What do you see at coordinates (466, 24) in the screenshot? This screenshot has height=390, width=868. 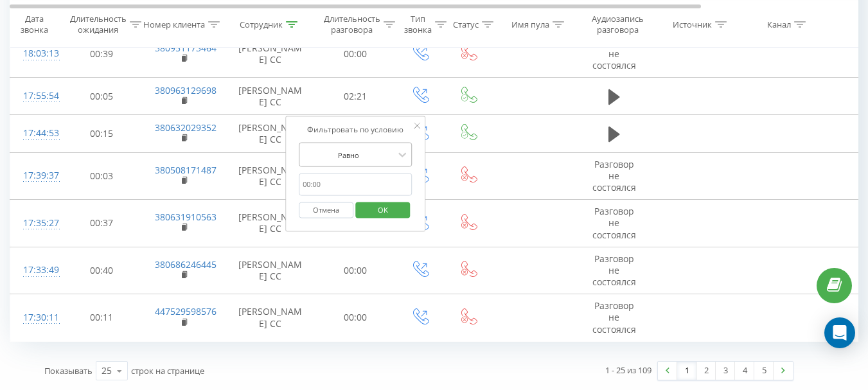 I see `div: Статус` at bounding box center [466, 24].